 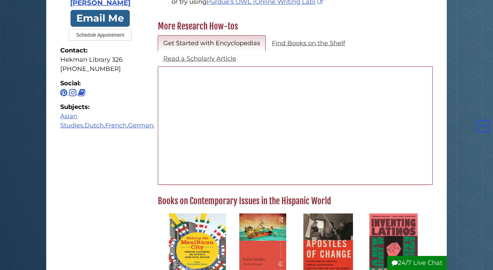 I want to click on a: French, so click(x=116, y=125).